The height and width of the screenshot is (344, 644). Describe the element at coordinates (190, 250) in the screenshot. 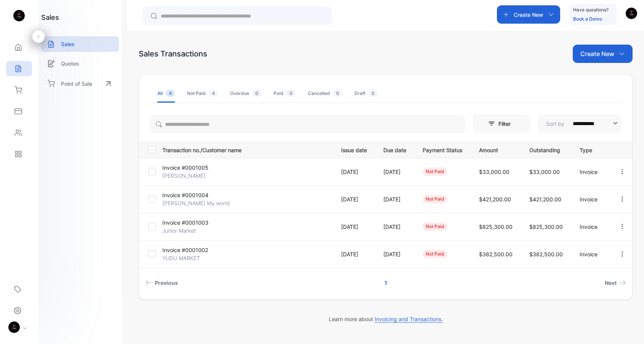

I see `p: Invoice #0001002` at that location.